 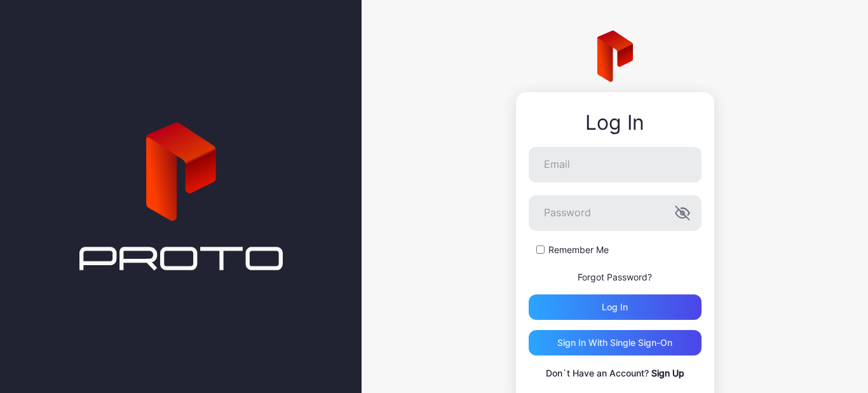 What do you see at coordinates (578, 250) in the screenshot?
I see `label: Remember Me` at bounding box center [578, 250].